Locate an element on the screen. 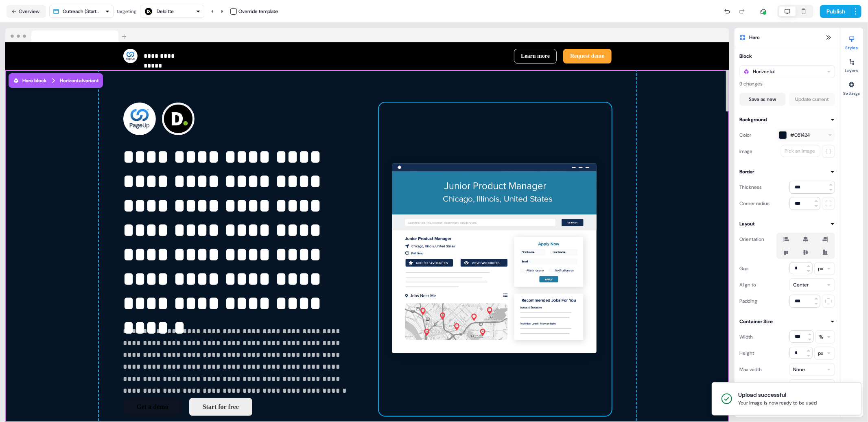 The height and width of the screenshot is (422, 868). div: Learn moreRequest demo is located at coordinates (491, 56).